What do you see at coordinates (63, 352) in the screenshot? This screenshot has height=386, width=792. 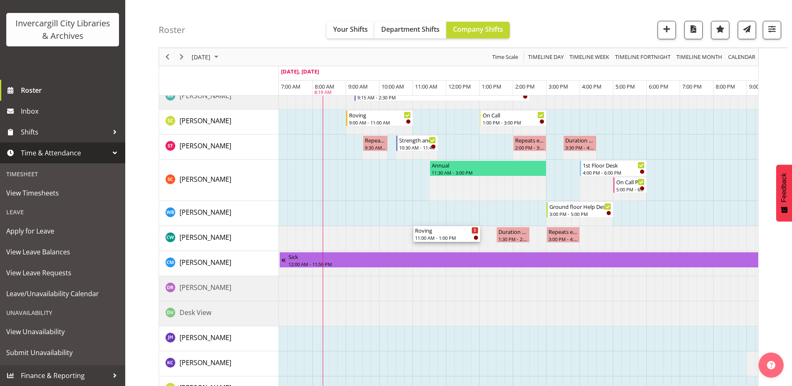 I see `a: Submit Unavailability` at bounding box center [63, 352].